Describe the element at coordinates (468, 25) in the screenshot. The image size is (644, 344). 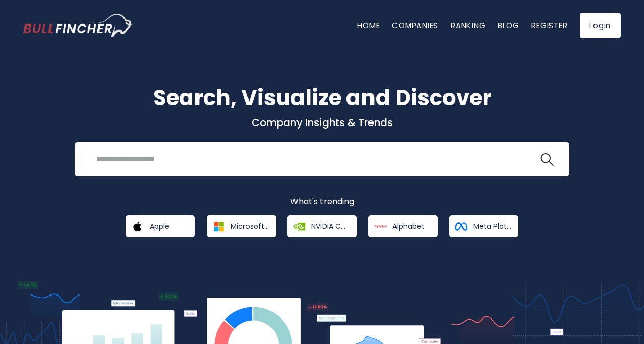
I see `a: Ranking` at that location.